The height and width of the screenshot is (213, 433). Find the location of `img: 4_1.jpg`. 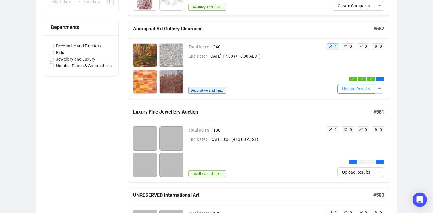

img: 4_1.jpg is located at coordinates (171, 82).